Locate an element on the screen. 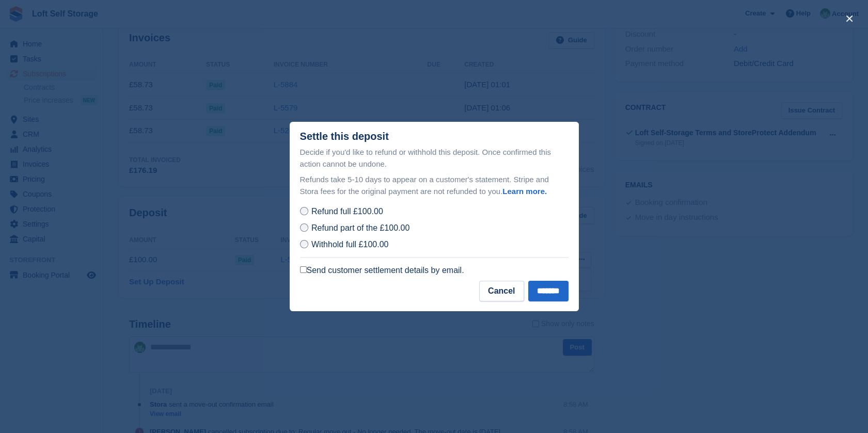  span: Refund part of the £100.00 is located at coordinates (360, 227).